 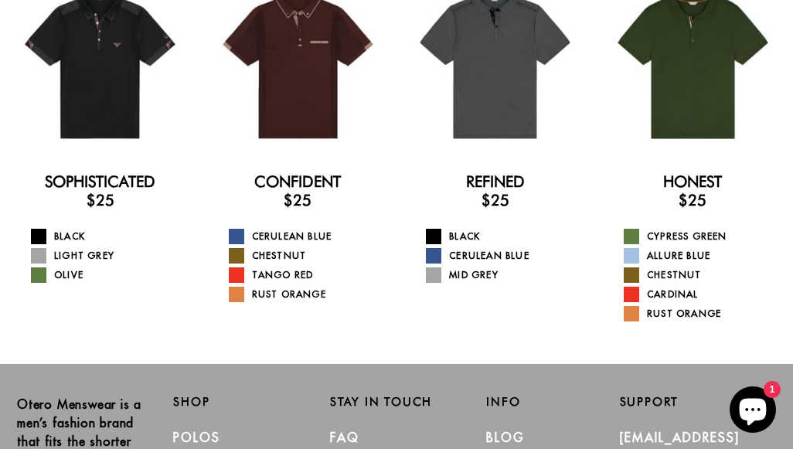 What do you see at coordinates (100, 182) in the screenshot?
I see `a: Sophisticated` at bounding box center [100, 182].